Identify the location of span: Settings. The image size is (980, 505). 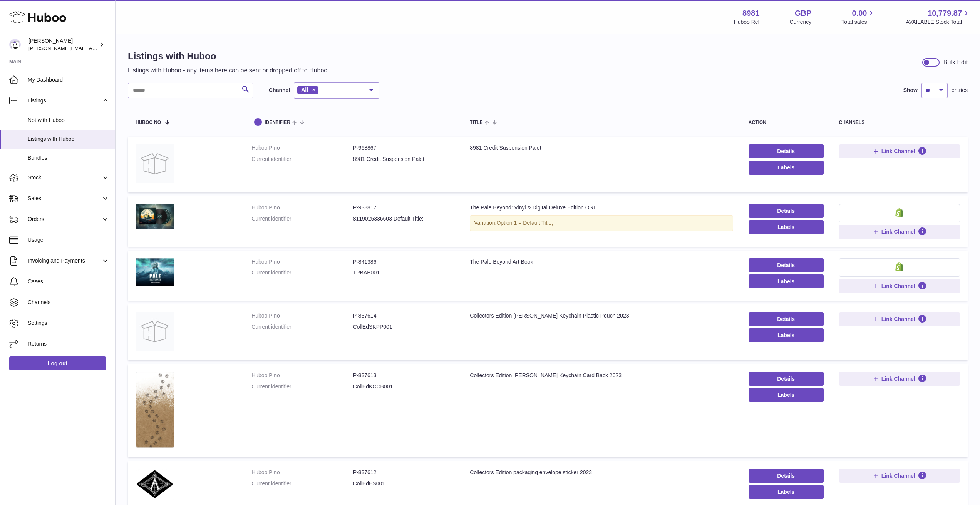
(69, 323).